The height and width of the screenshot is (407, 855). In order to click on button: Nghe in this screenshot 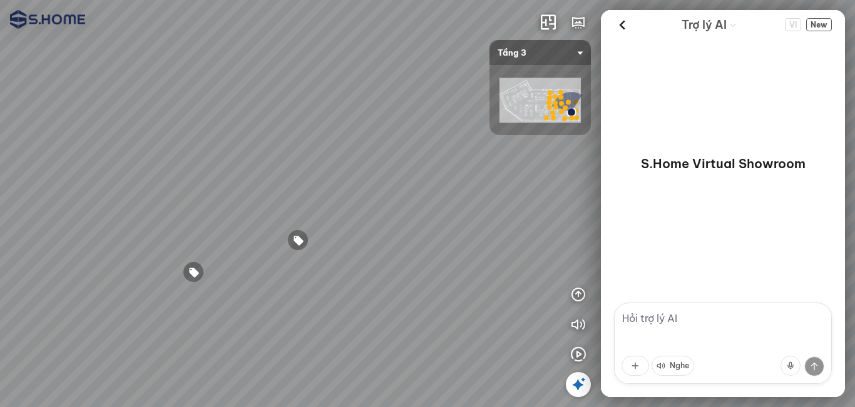, I will do `click(672, 366)`.